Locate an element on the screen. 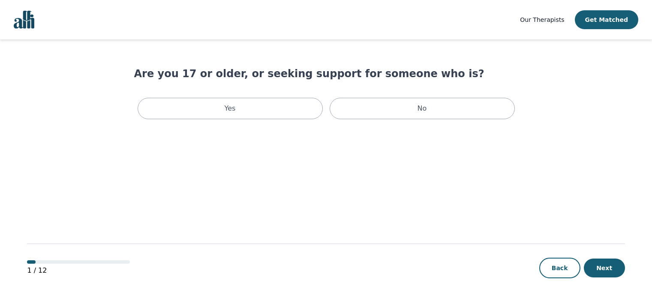 The height and width of the screenshot is (298, 652). a: Our Therapists is located at coordinates (542, 20).